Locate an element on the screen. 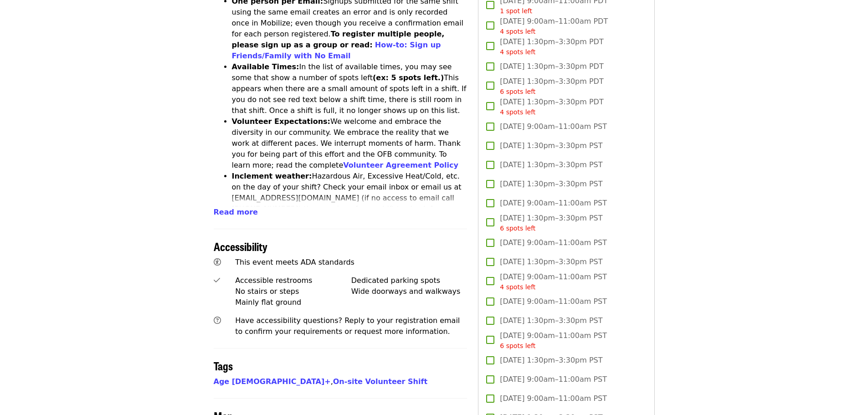 The image size is (868, 415). span: Tags is located at coordinates (224, 365).